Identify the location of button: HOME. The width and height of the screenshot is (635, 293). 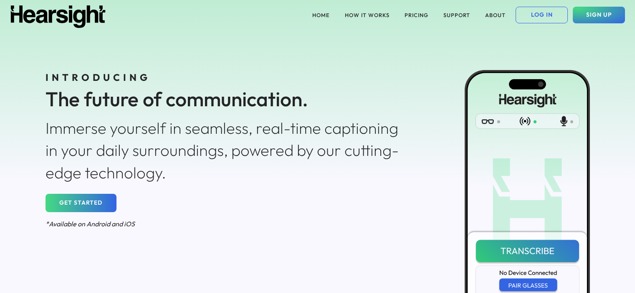
(321, 15).